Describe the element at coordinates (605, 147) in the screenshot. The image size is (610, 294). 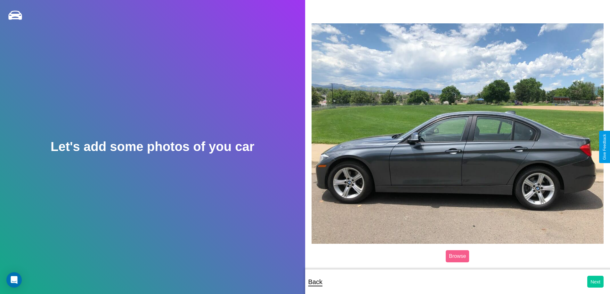
I see `div: Give Feedback` at that location.